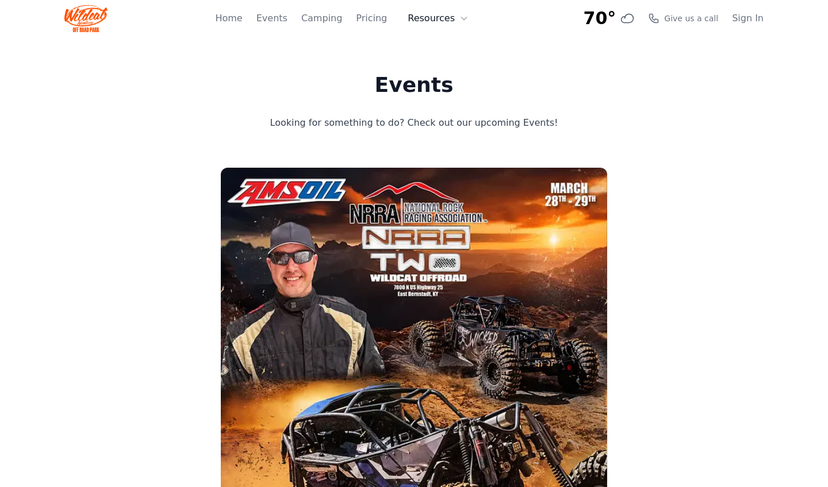 This screenshot has height=487, width=828. I want to click on h1: Events, so click(414, 85).